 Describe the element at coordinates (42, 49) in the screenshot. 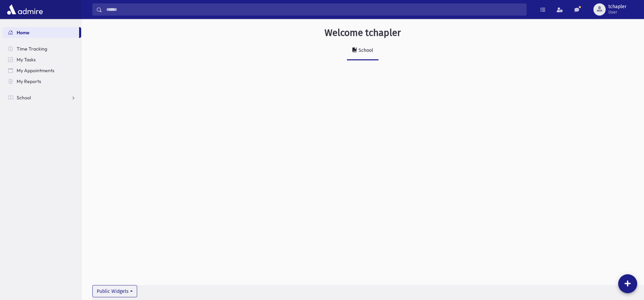

I see `a: Time Tracking` at that location.